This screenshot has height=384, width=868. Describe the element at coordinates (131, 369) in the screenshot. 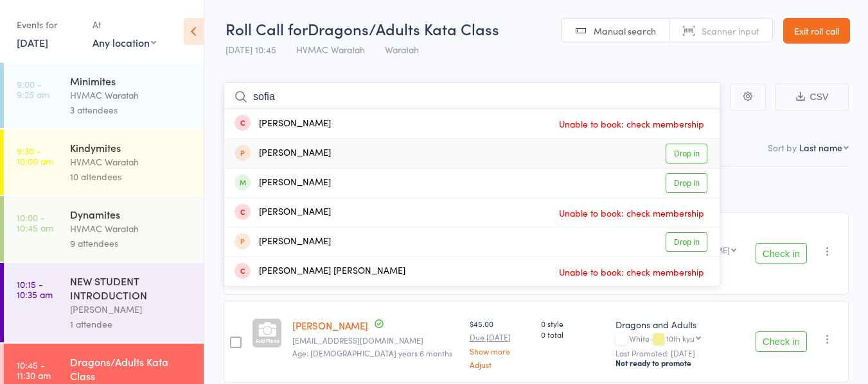

I see `div: Dragons/Adults Kata Class` at that location.